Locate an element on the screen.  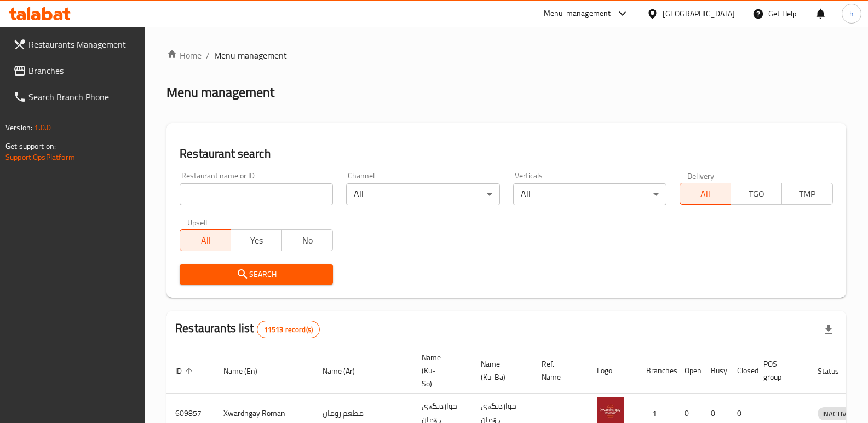
span: Name (Ku-Ba) is located at coordinates (500, 370).